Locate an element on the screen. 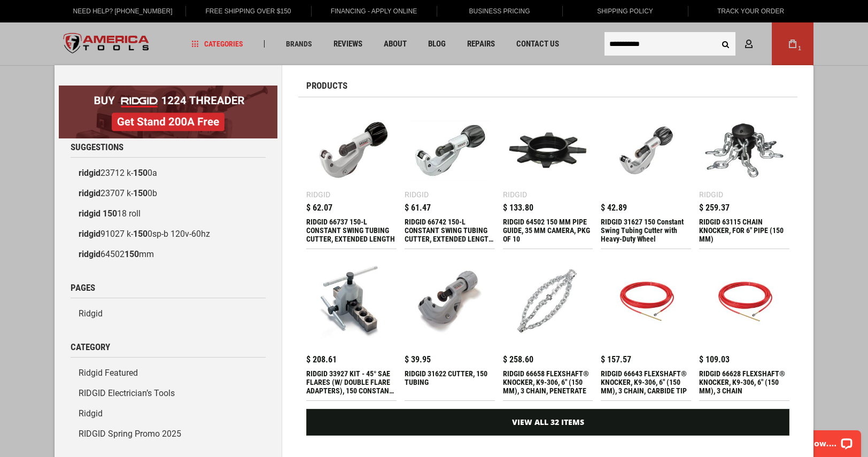 Image resolution: width=868 pixels, height=457 pixels. span: Category is located at coordinates (90, 347).